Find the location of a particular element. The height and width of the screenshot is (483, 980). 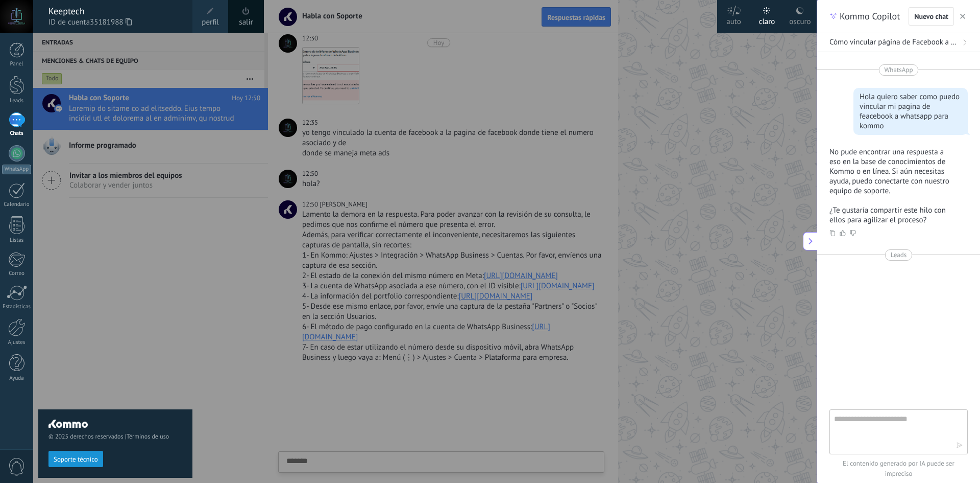

div: Ajustes is located at coordinates (17, 342).